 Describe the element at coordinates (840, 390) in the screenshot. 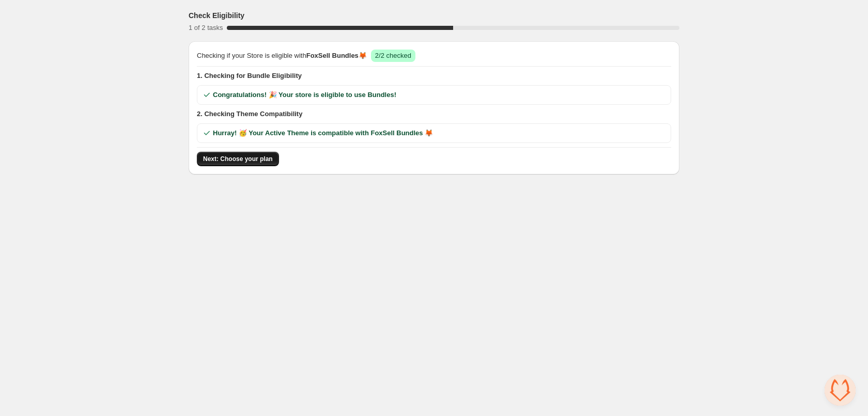

I see `div: Open chat` at that location.